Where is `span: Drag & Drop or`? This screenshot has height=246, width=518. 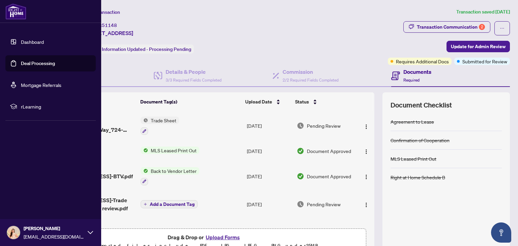
span: Drag & Drop or is located at coordinates (205, 238).